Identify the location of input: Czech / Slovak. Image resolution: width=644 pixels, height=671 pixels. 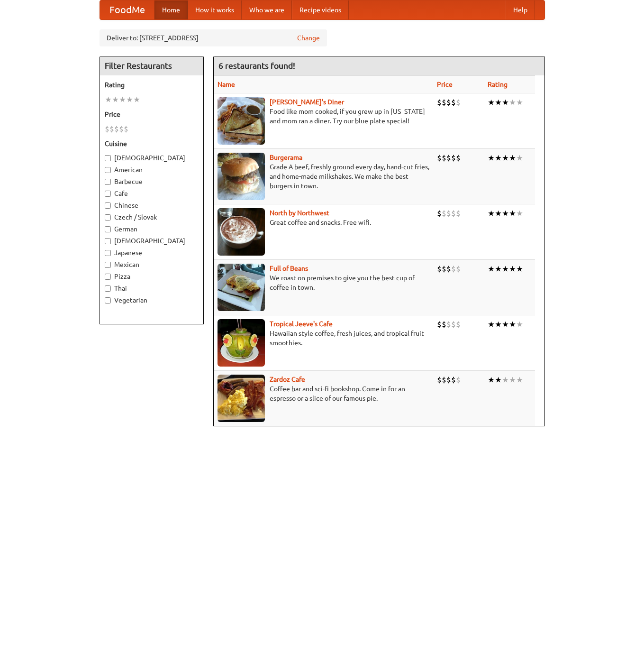
(108, 217).